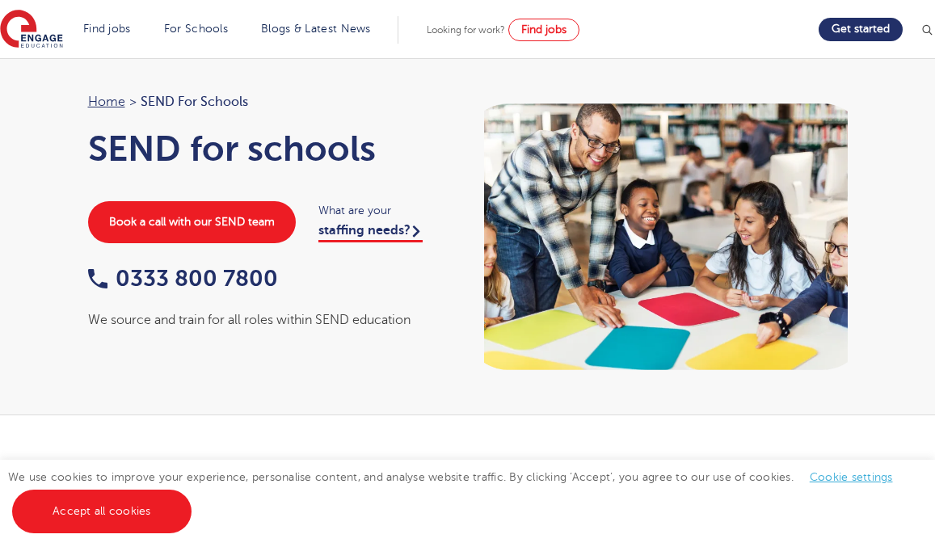 The image size is (935, 547). I want to click on span: We use cookies to improve your experience, personalise content, and analyse website traffic. By c..., so click(458, 494).